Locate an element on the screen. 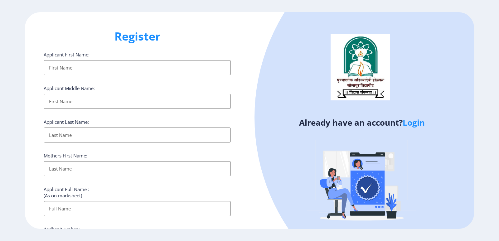  h1: Register is located at coordinates (137, 37).